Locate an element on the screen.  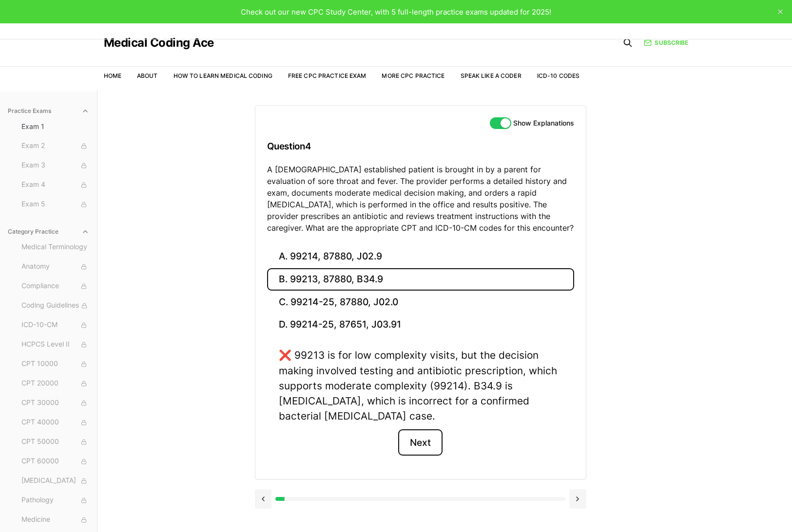
span: Exam 1 is located at coordinates (55, 126).